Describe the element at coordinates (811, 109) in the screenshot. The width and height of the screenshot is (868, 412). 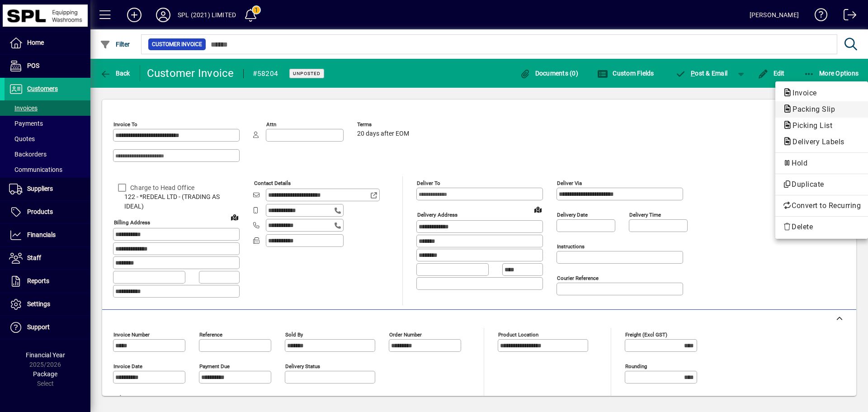
I see `span: Packing Slip` at that location.